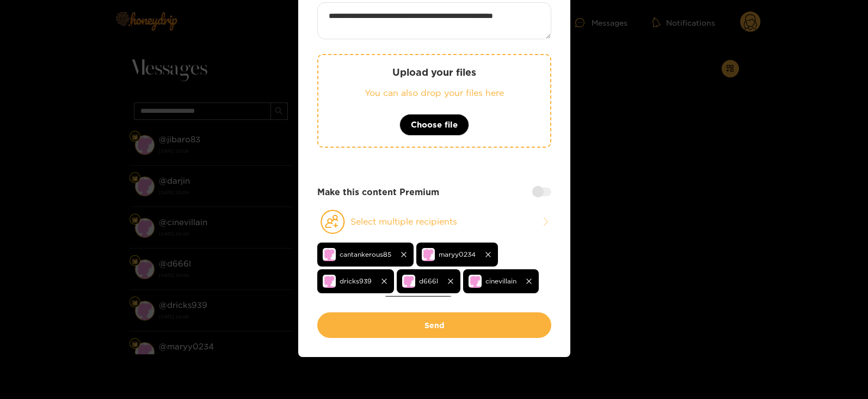 The height and width of the screenshot is (399, 868). Describe the element at coordinates (434, 325) in the screenshot. I see `button: Send` at that location.